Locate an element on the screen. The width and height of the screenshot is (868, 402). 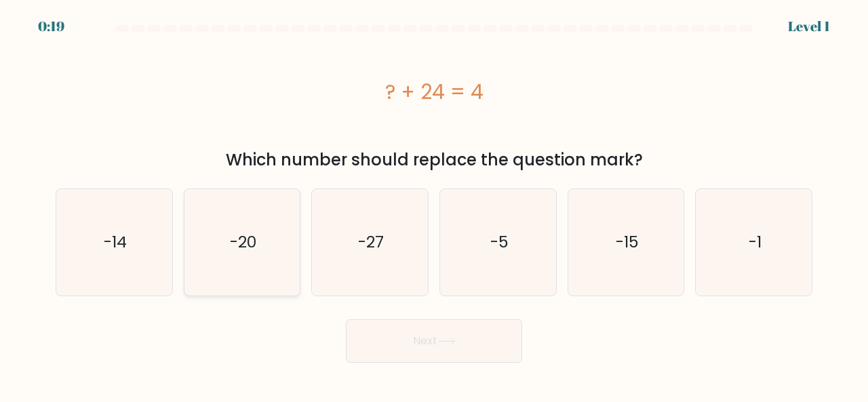
div: Which number should replace the question mark? is located at coordinates (434, 160).